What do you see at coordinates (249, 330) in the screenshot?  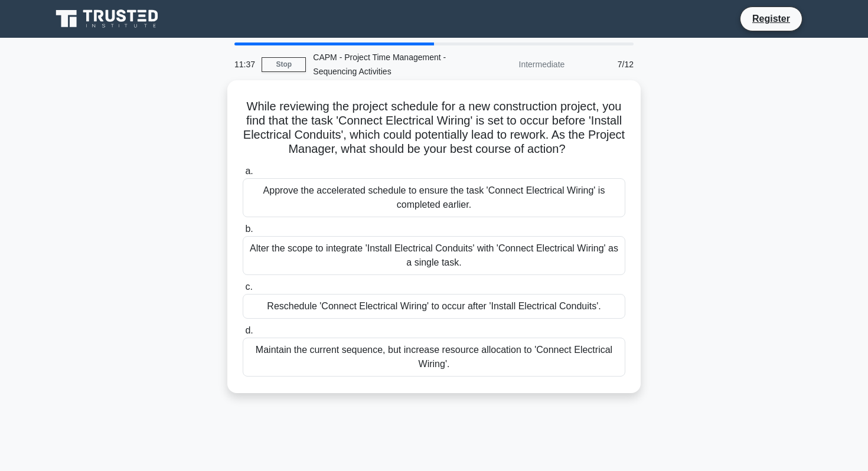 I see `span: d.` at bounding box center [249, 330].